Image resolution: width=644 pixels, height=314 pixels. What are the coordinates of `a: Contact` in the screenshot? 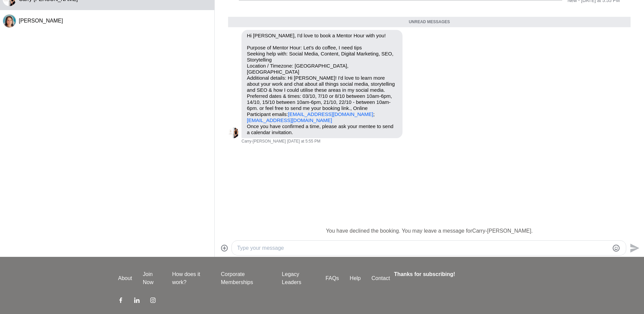 It's located at (381, 278).